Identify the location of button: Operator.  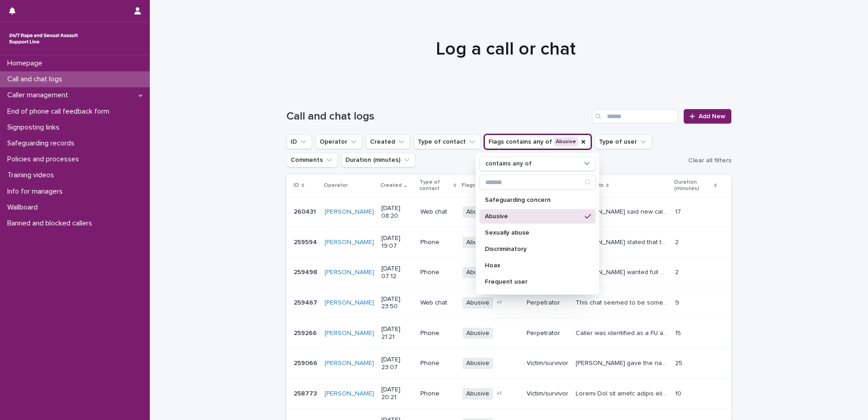
(339, 142).